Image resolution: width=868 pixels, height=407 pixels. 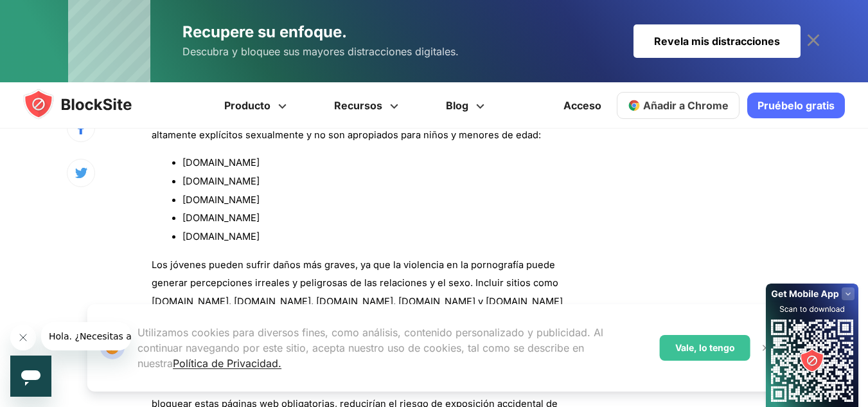 I want to click on font: Los jóvenes pueden sufrir daños más graves, ya que la violencia en la pornografía puede generar p..., so click(x=357, y=302).